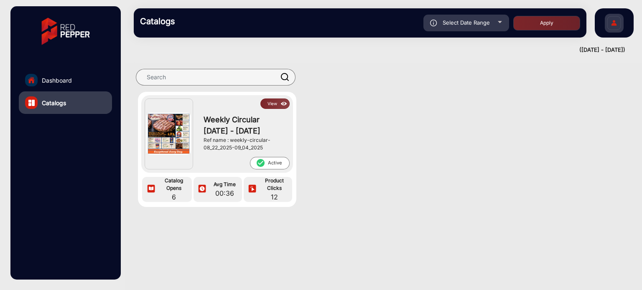  Describe the element at coordinates (65, 103) in the screenshot. I see `a: Catalogs` at that location.